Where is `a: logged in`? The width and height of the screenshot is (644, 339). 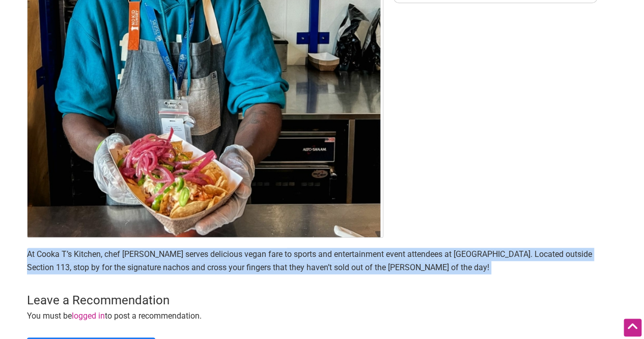
a: logged in is located at coordinates (88, 315).